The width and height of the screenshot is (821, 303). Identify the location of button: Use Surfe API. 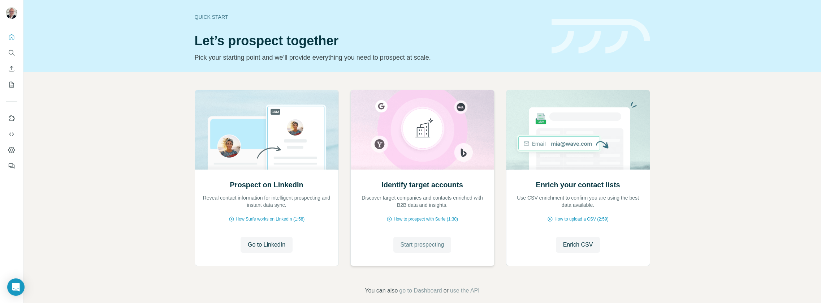
(12, 134).